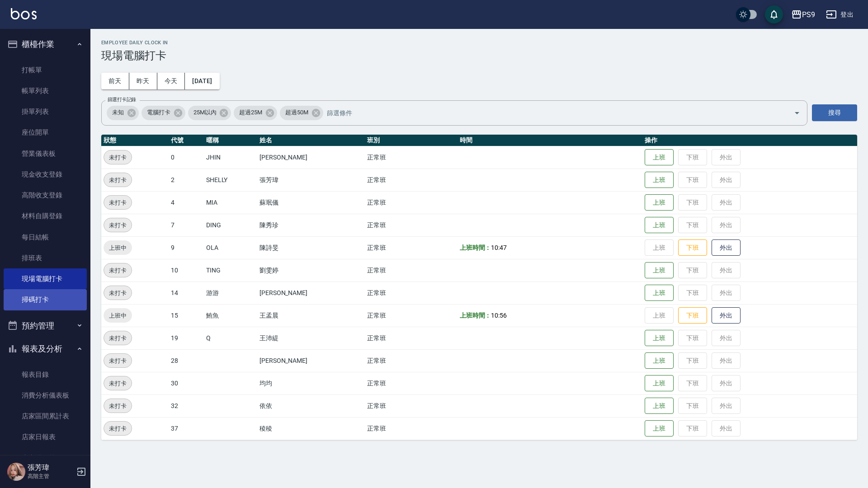 The height and width of the screenshot is (488, 868). What do you see at coordinates (45, 375) in the screenshot?
I see `a: 報表目錄` at bounding box center [45, 375].